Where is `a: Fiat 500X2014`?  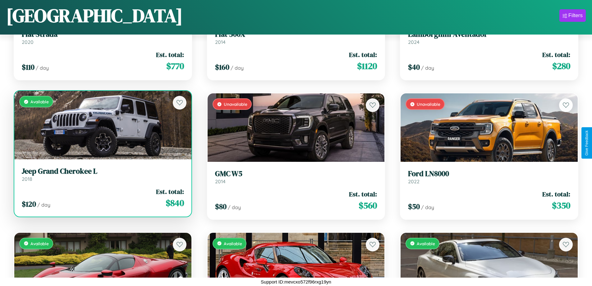 a: Fiat 500X2014 is located at coordinates (296, 37).